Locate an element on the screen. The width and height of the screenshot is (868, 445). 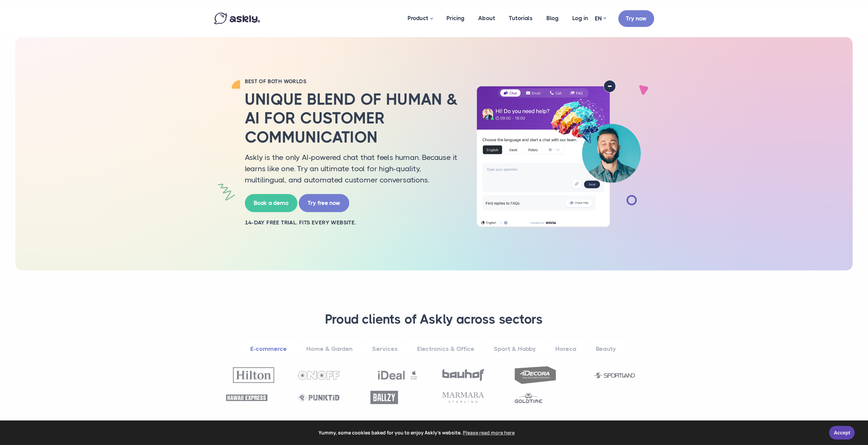
a: Try now is located at coordinates (636, 19).